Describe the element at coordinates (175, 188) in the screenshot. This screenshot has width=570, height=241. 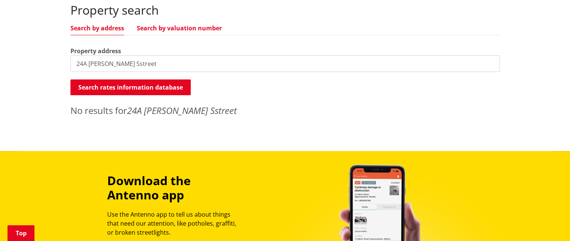
I see `h3: Download the Antenno app` at that location.